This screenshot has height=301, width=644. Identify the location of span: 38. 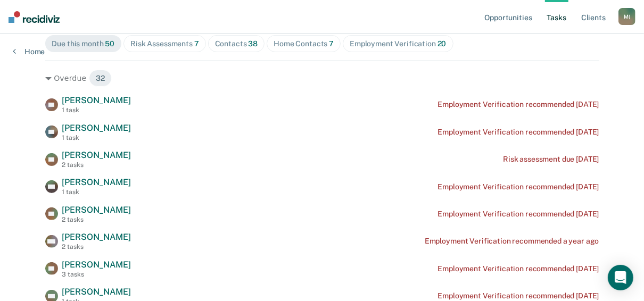
(253, 43).